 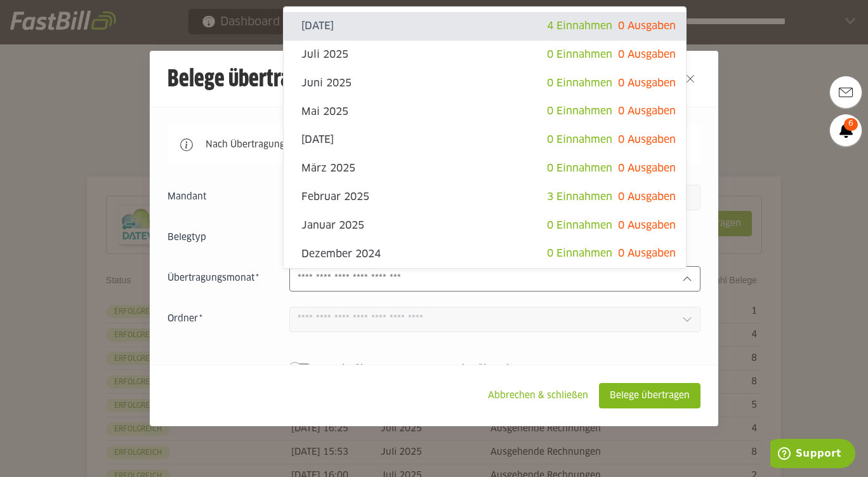 What do you see at coordinates (485, 254) in the screenshot?
I see `sl-option: Dezember 2024` at bounding box center [485, 254].